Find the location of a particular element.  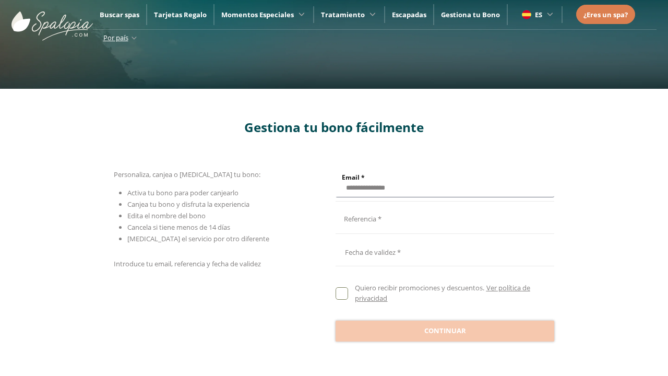

span: Canjea tu bono y disfruta la experiencia is located at coordinates (188, 204).